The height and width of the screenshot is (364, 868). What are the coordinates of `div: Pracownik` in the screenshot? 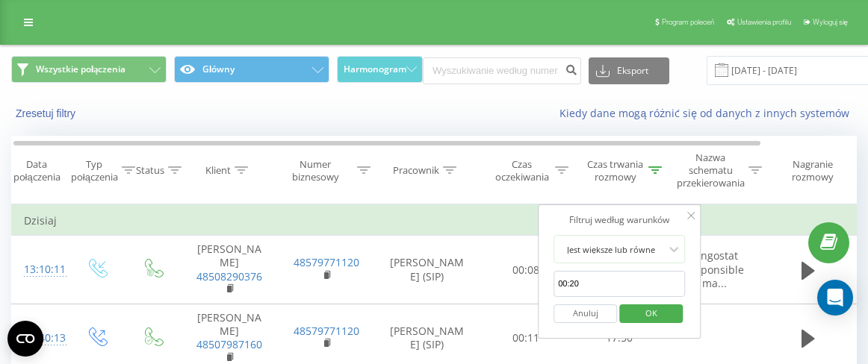 It's located at (416, 170).